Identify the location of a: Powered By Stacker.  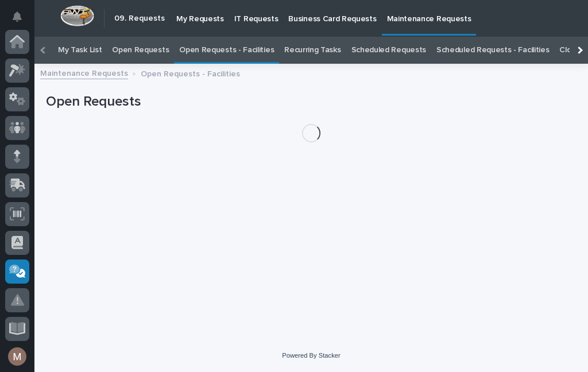
(311, 355).